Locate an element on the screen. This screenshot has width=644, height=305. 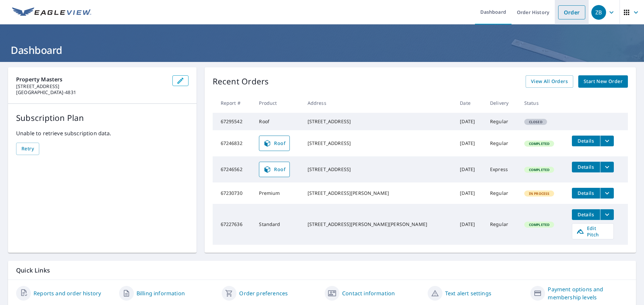
button: filesDropdownBtn-67230730 is located at coordinates (607, 194).